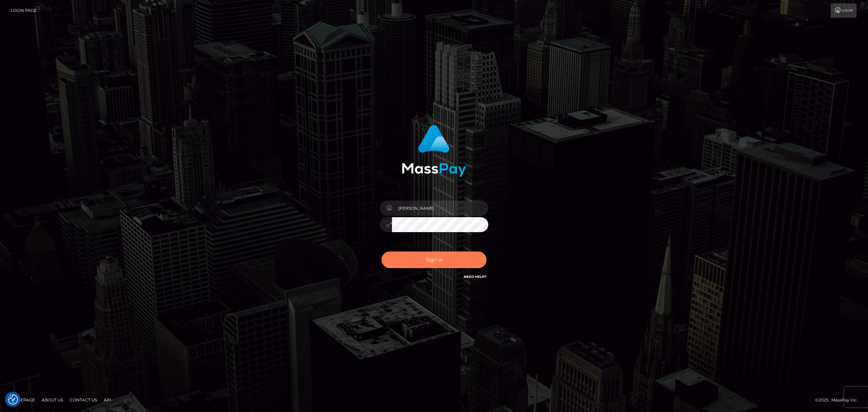 The image size is (868, 412). Describe the element at coordinates (440, 208) in the screenshot. I see `input: Username...` at that location.